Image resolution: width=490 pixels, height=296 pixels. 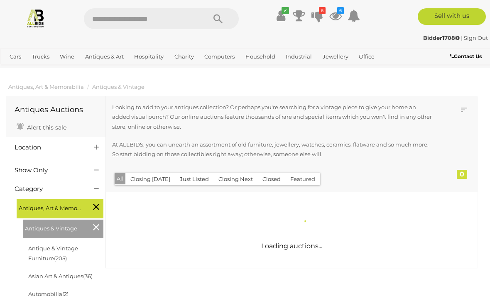 What do you see at coordinates (274, 117) in the screenshot?
I see `p: Looking to add to your antiques collection? Or perhaps you're searching for a vintage piece to gi...` at bounding box center [274, 117].